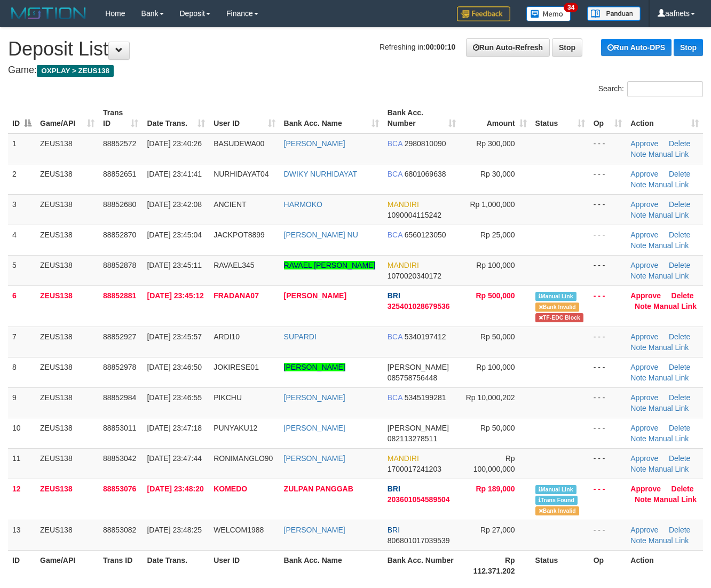  What do you see at coordinates (495, 144) in the screenshot?
I see `span: Rp 300,000` at bounding box center [495, 144].